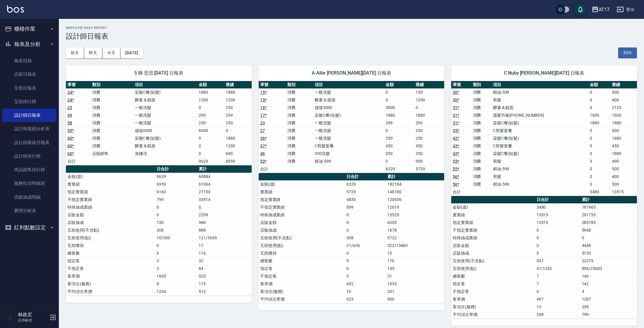  I want to click on td: 10, so click(415, 253).